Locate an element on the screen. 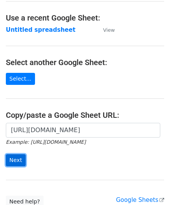 The width and height of the screenshot is (170, 205). input: Next is located at coordinates (16, 160).